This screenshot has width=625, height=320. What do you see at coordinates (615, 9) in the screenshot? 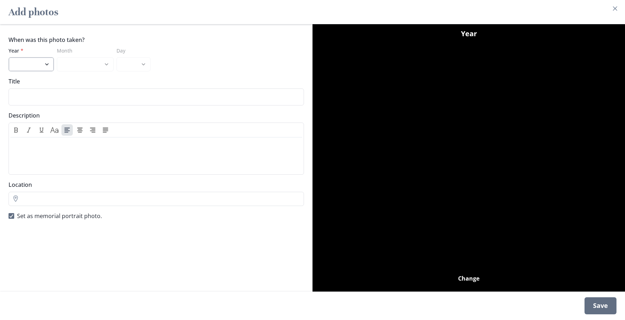
I see `button: Close` at bounding box center [615, 9].